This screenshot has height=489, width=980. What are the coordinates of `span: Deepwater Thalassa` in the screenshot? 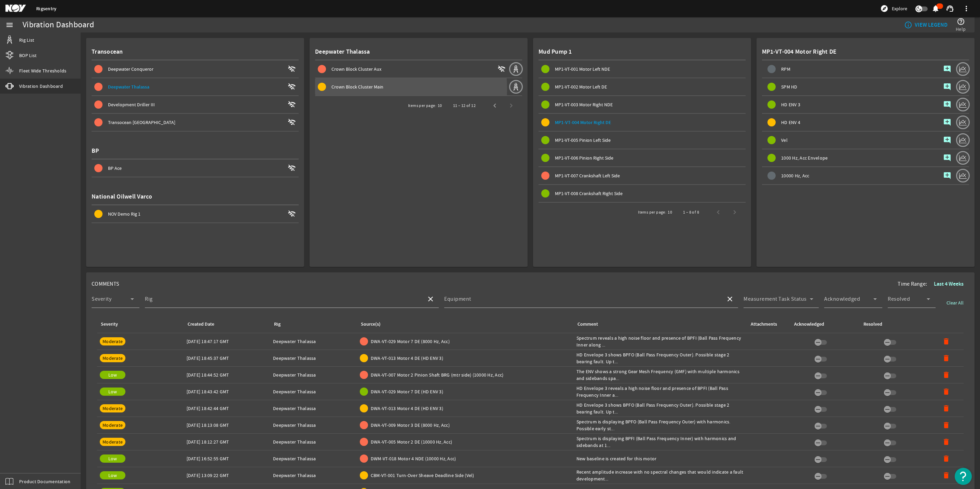 It's located at (129, 87).